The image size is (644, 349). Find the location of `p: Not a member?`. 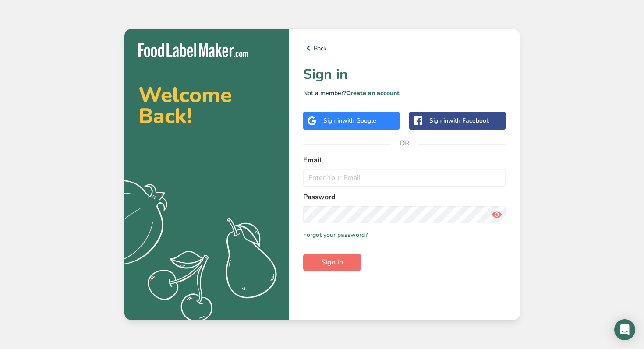

p: Not a member? is located at coordinates (404, 93).